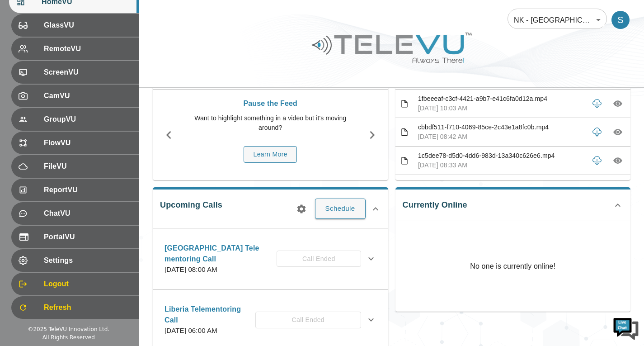 The height and width of the screenshot is (346, 644). Describe the element at coordinates (88, 261) in the screenshot. I see `span: Settings` at that location.